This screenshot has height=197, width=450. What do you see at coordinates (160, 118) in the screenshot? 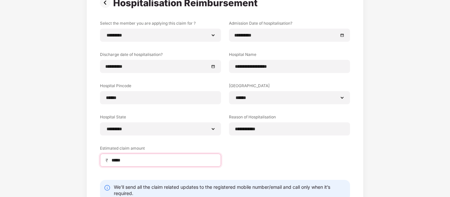
I see `label: Hospital State` at bounding box center [160, 118].